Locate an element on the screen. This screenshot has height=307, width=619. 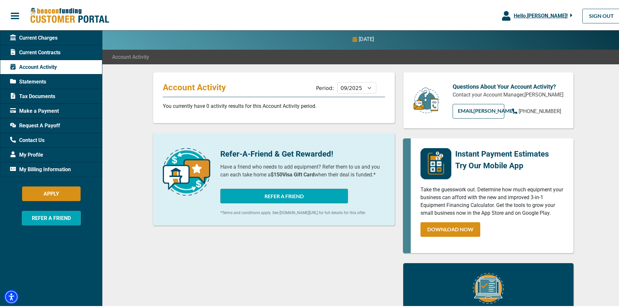
button: APPLY is located at coordinates (51, 192).